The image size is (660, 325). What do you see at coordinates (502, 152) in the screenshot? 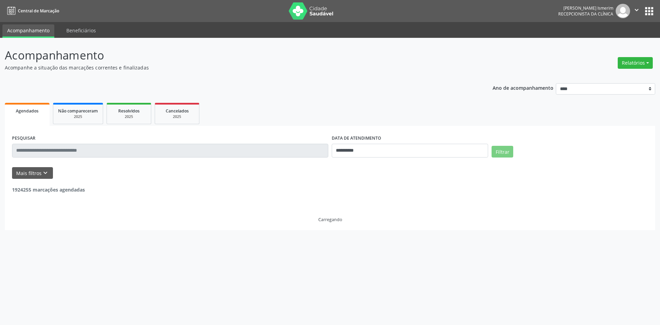
I see `button: Filtrar` at bounding box center [502, 152].